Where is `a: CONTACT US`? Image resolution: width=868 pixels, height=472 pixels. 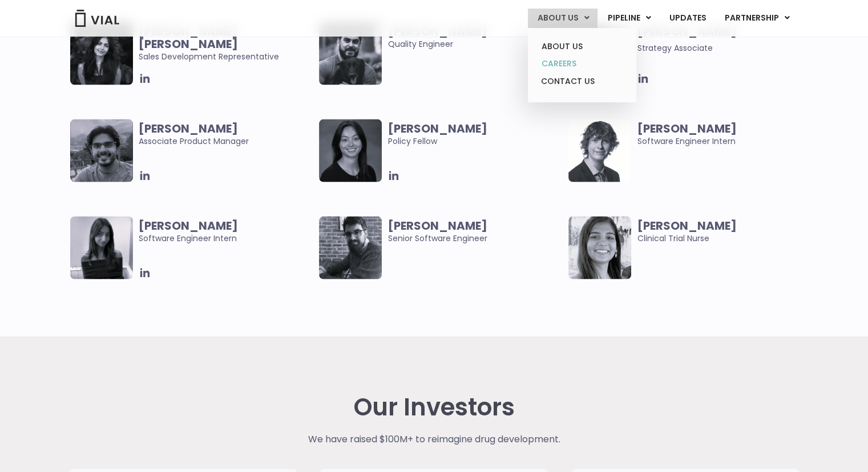
a: CONTACT US is located at coordinates (582, 82).